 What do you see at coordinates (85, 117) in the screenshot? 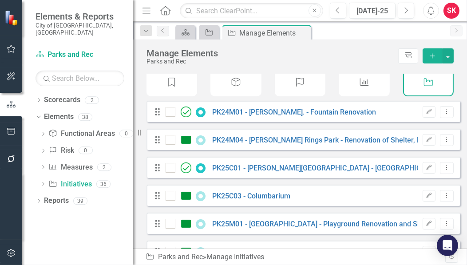
I see `div: 38` at bounding box center [85, 117].